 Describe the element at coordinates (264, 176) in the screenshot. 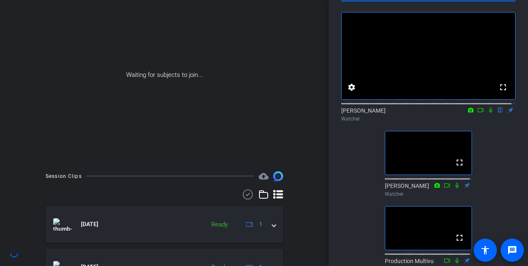

I see `span: Destinations for your clips` at that location.